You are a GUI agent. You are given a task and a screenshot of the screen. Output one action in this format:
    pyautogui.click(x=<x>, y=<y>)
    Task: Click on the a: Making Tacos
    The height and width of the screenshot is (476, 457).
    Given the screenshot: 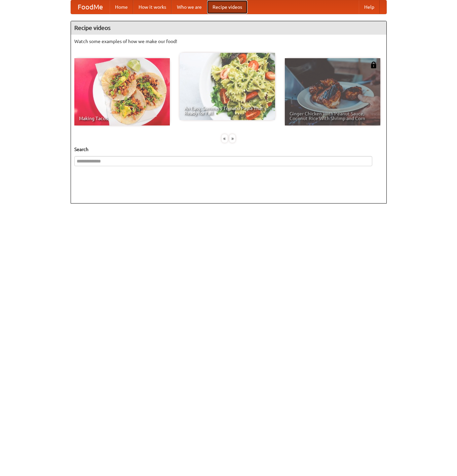 What is the action you would take?
    pyautogui.click(x=122, y=92)
    